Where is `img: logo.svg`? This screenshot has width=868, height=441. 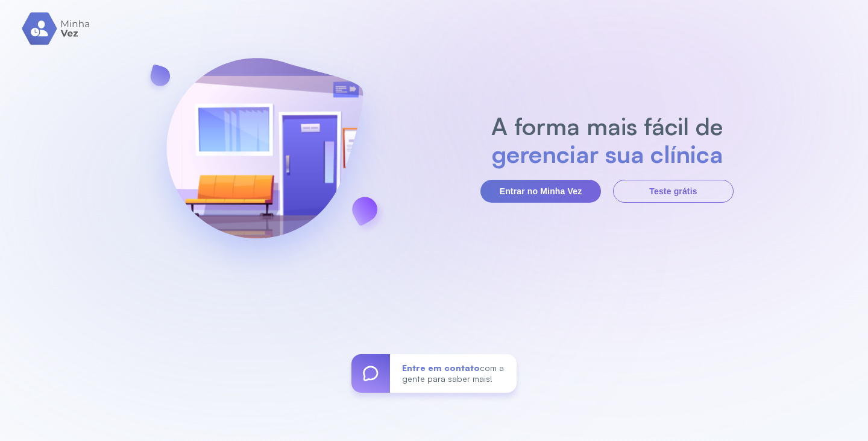 img: logo.svg is located at coordinates (56, 28).